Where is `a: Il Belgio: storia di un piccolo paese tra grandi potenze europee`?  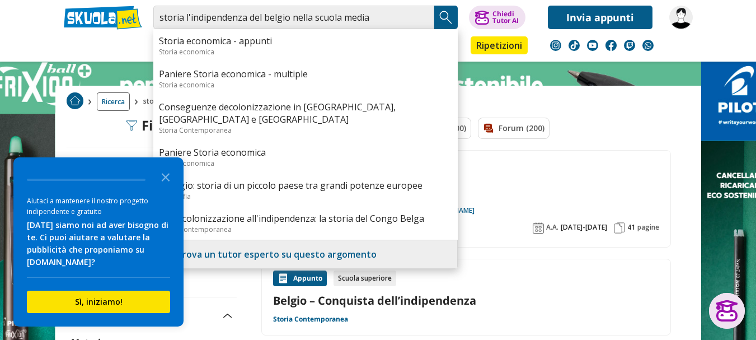 a: Il Belgio: storia di un piccolo paese tra grandi potenze europee is located at coordinates (305, 185).